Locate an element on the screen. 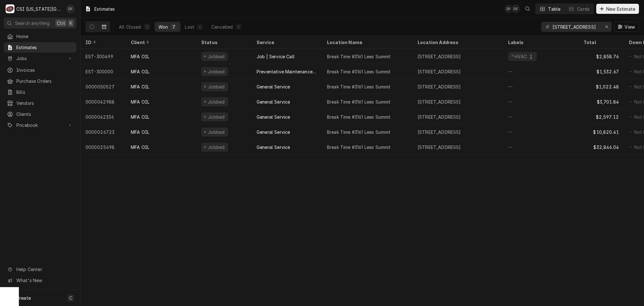 This screenshot has height=306, width=644. div: $32,846.04 is located at coordinates (602, 147).